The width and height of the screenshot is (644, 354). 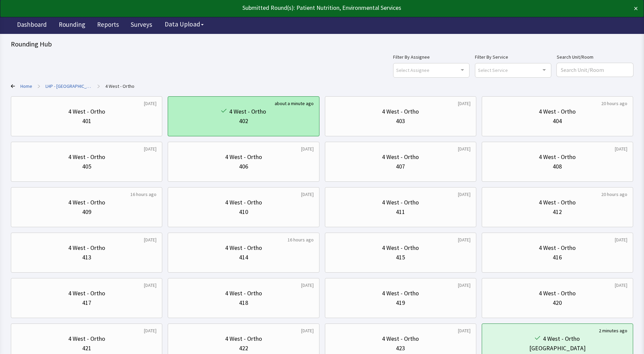 I want to click on div: Rounding Hub, so click(x=322, y=44).